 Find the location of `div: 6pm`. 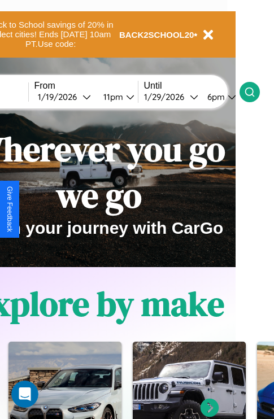

div: 6pm is located at coordinates (215, 97).